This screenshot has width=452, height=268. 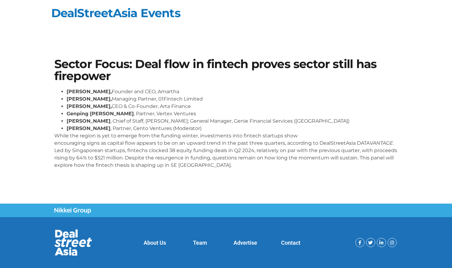 I want to click on a: Team, so click(x=200, y=243).